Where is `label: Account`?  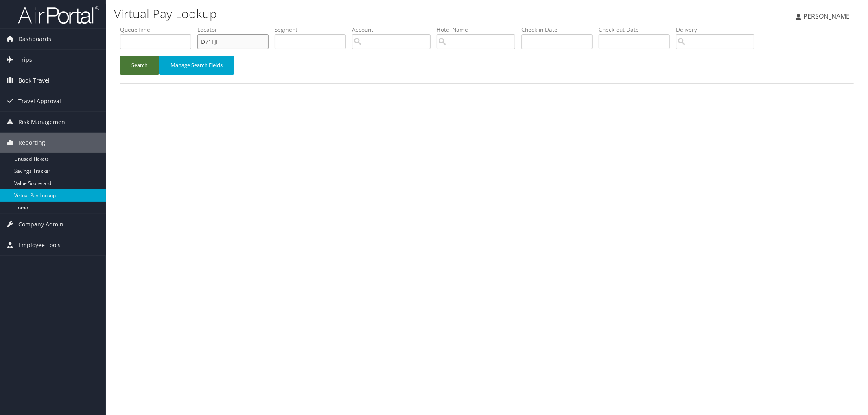
label: Account is located at coordinates (394, 30).